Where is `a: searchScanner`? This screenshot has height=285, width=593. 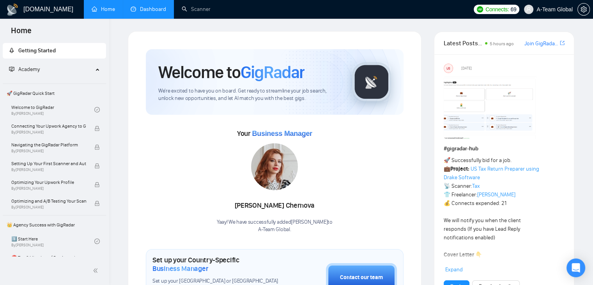 a: searchScanner is located at coordinates (196, 9).